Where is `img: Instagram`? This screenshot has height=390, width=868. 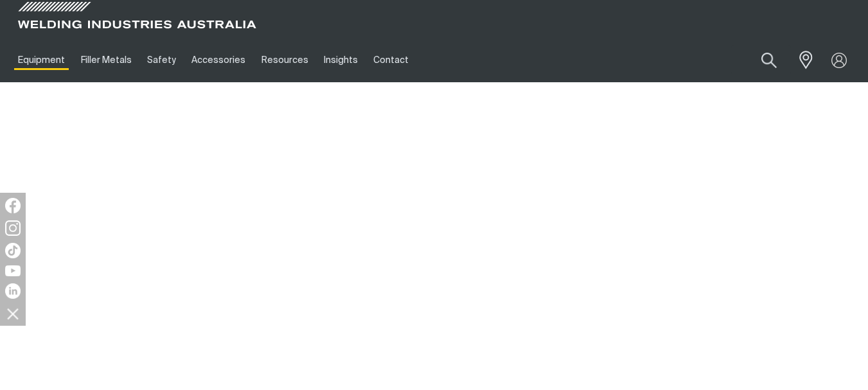
img: Instagram is located at coordinates (12, 228).